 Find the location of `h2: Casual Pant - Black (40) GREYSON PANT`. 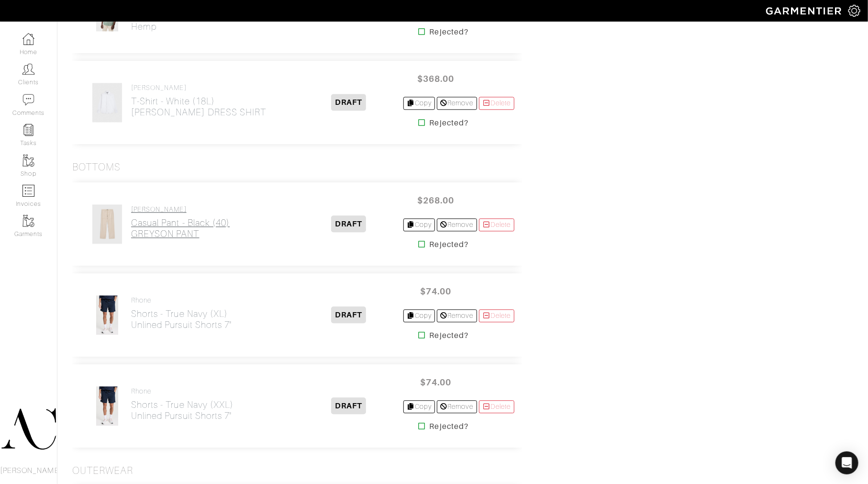

h2: Casual Pant - Black (40) GREYSON PANT is located at coordinates (180, 228).